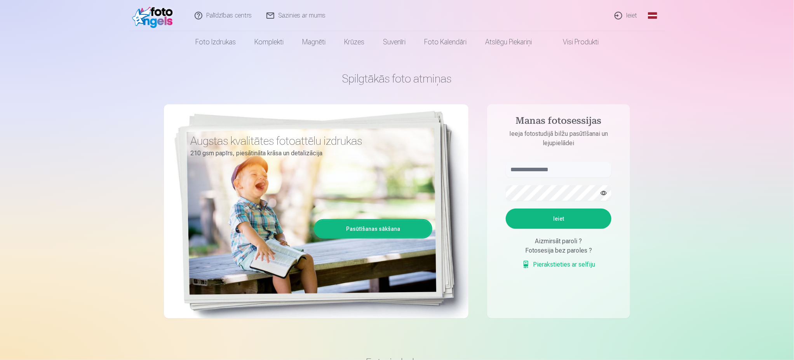 The image size is (794, 360). What do you see at coordinates (559, 241) in the screenshot?
I see `div: Aizmirsāt paroli ?` at bounding box center [559, 241].